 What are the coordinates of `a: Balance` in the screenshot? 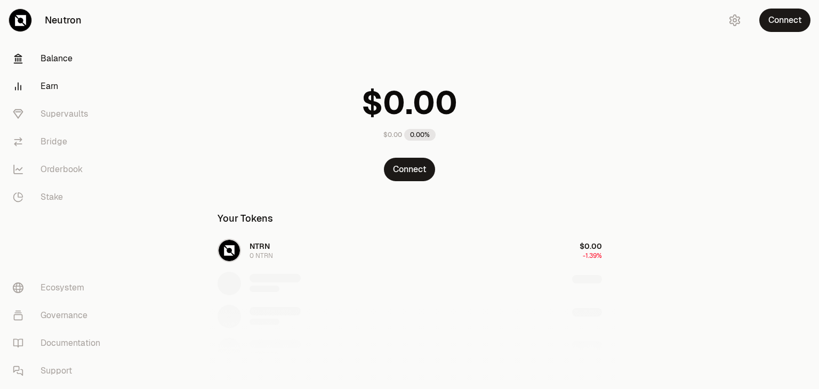 It's located at (60, 59).